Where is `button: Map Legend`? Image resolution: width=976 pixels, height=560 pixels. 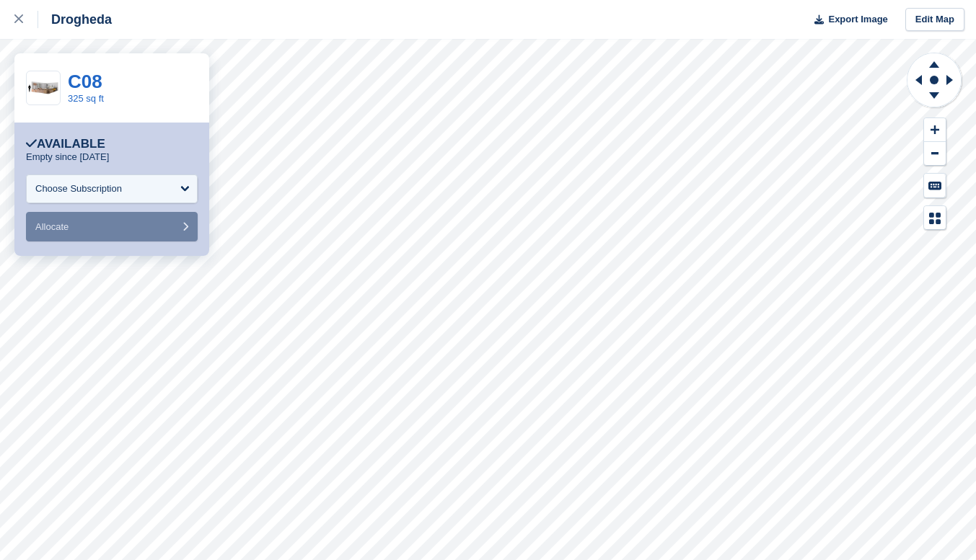
button: Map Legend is located at coordinates (935, 218).